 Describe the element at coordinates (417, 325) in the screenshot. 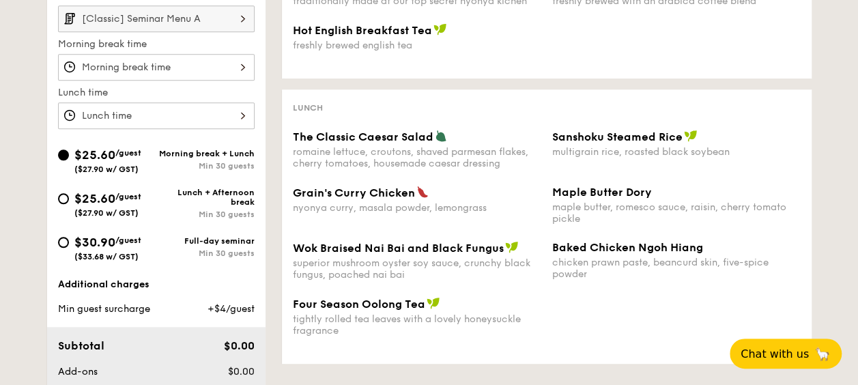

I see `div: tightly rolled tea leaves with a lovely honeysuckle fragrance` at that location.